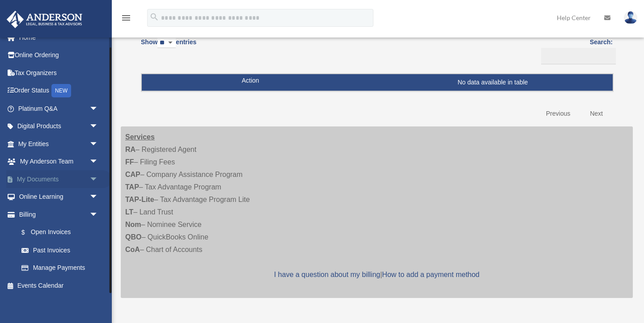 Image resolution: width=644 pixels, height=323 pixels. I want to click on strong: TAP-Lite, so click(140, 199).